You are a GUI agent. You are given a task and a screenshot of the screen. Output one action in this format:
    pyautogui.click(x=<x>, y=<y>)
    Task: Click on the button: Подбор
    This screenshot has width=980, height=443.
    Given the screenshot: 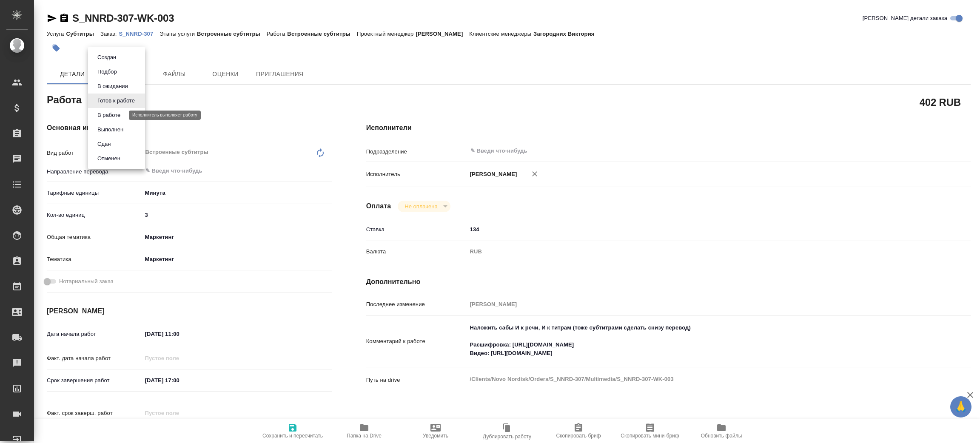 What is the action you would take?
    pyautogui.click(x=107, y=72)
    